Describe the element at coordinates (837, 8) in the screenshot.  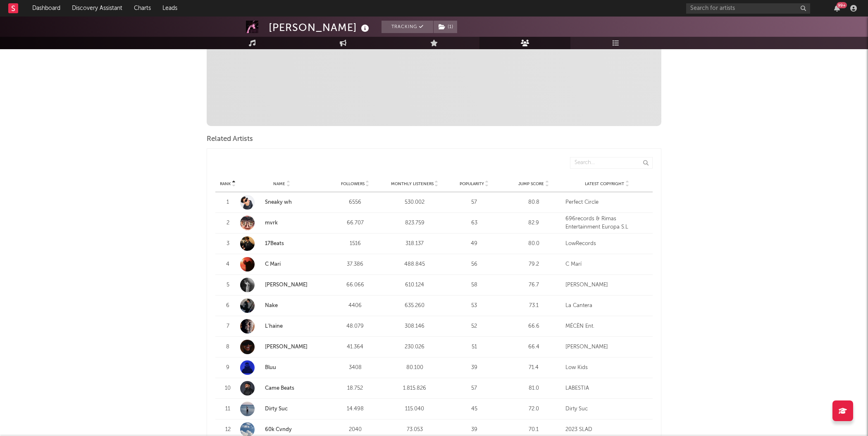
I see `button: 99+` at that location.